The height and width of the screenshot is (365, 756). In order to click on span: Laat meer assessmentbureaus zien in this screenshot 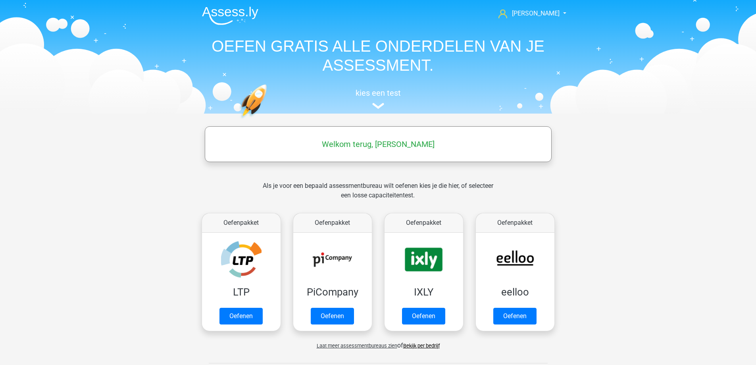, I will do `click(357, 345)`.